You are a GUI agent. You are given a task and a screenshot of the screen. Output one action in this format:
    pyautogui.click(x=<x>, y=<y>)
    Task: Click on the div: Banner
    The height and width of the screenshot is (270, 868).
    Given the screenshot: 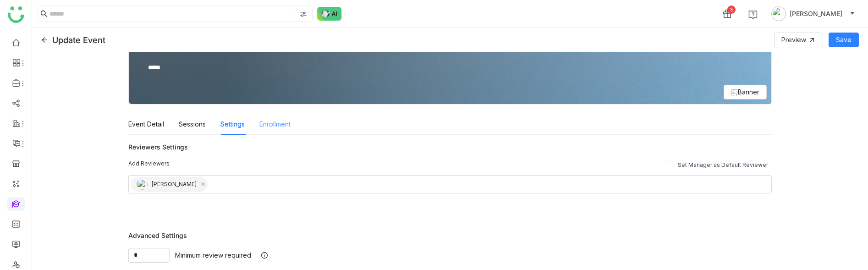 What is the action you would take?
    pyautogui.click(x=746, y=92)
    